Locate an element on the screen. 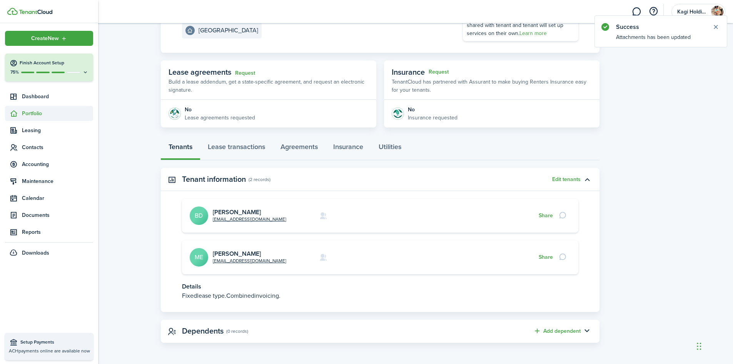  button: Edit tenants is located at coordinates (566, 179).